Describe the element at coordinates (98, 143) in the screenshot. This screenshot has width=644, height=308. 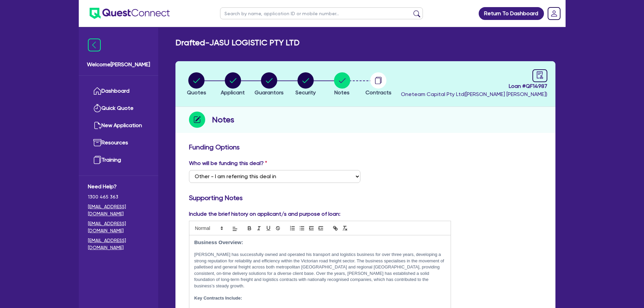
I see `img: resources` at that location.